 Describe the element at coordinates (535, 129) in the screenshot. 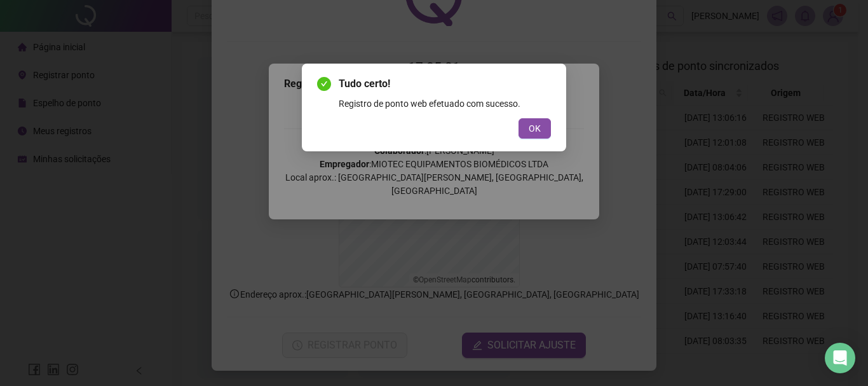

I see `button: OK` at that location.